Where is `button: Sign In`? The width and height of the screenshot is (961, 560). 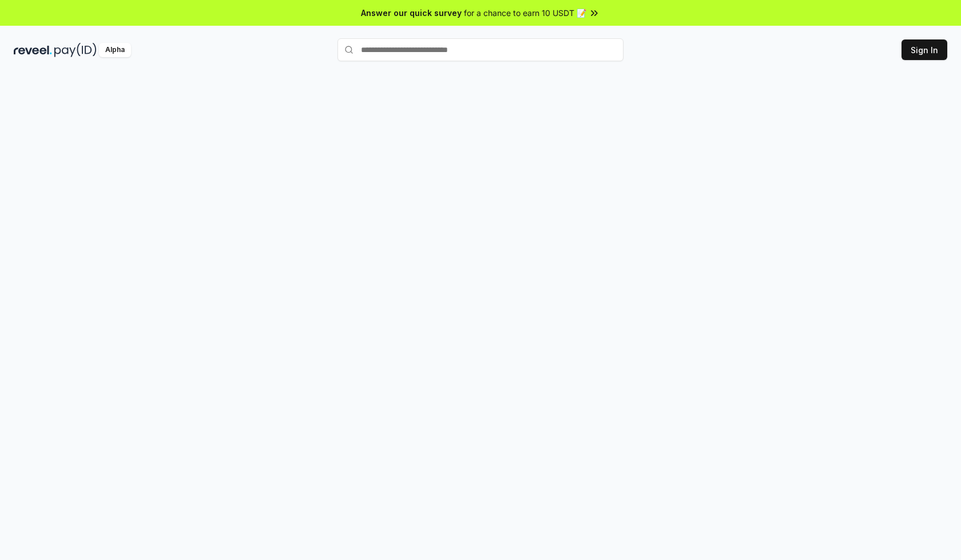
button: Sign In is located at coordinates (924, 50).